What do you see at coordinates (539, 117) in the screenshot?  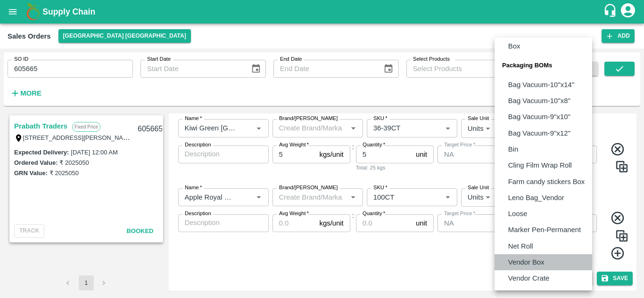 I see `p: Bag Vacuum-9''x10''` at bounding box center [539, 117].